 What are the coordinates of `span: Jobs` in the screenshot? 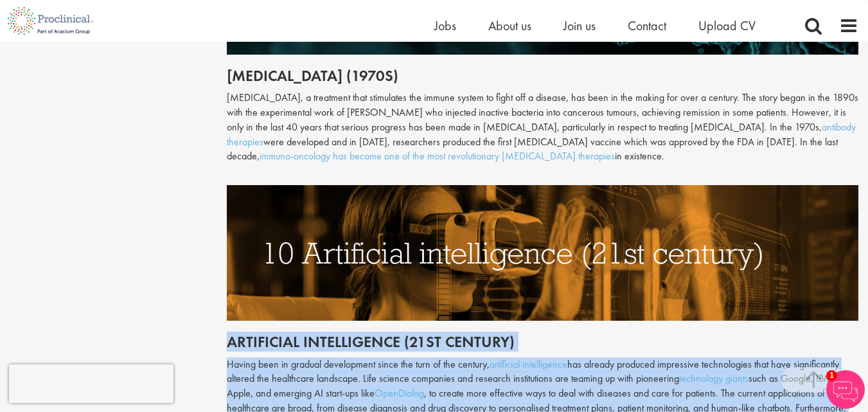 It's located at (446, 26).